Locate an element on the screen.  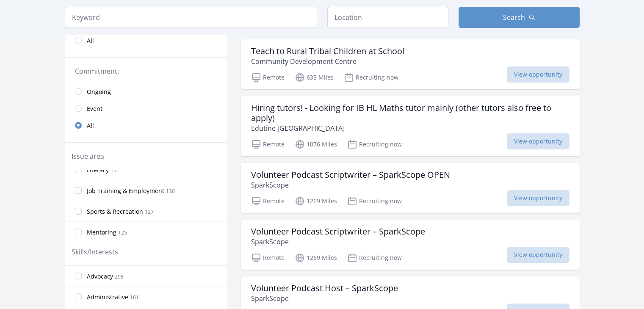
a: Volunteer Podcast Scriptwriter – SparkScope OPEN SparkScope Remote 1269 Miles Recruiting now View... is located at coordinates (411, 188).